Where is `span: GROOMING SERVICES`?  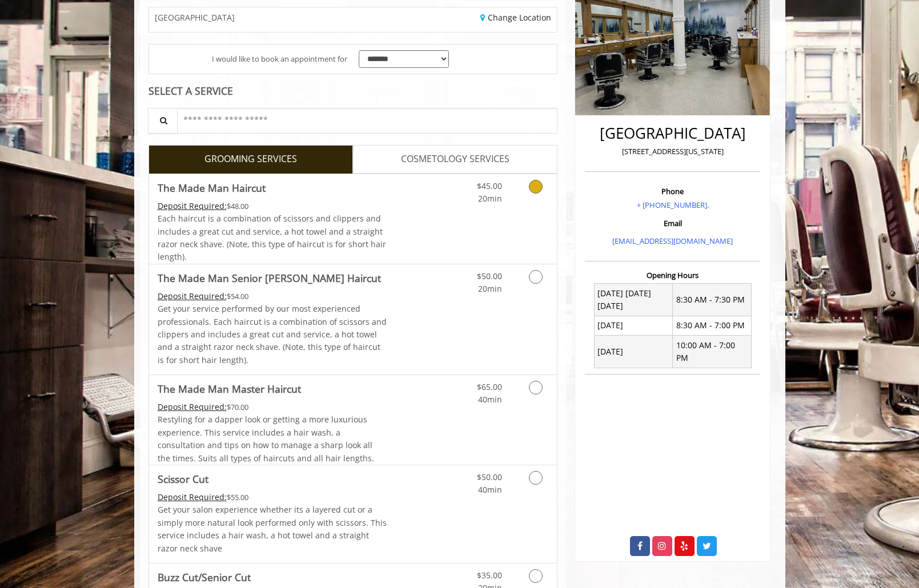
span: GROOMING SERVICES is located at coordinates (251, 159).